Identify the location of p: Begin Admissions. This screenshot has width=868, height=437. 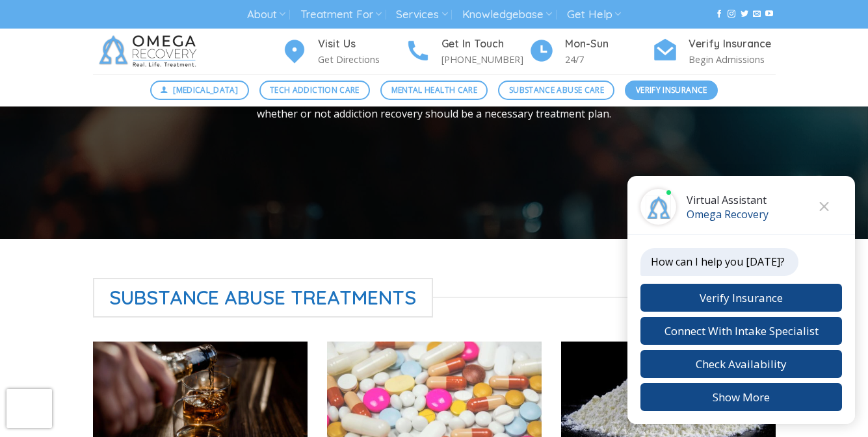
(732, 59).